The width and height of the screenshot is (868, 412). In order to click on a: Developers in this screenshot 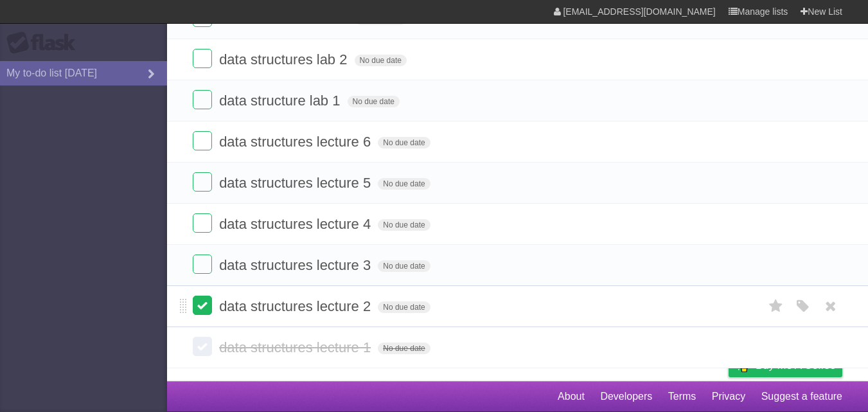, I will do `click(625, 397)`.